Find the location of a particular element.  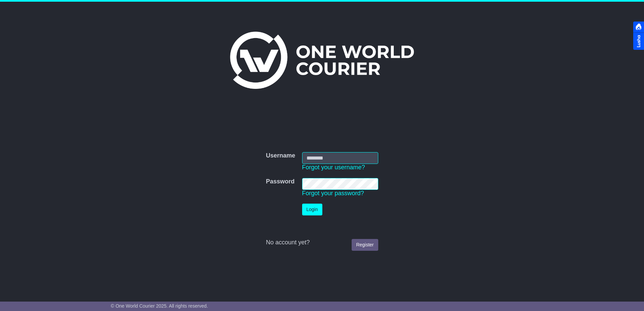

a: Forgot your username? is located at coordinates (333, 167).